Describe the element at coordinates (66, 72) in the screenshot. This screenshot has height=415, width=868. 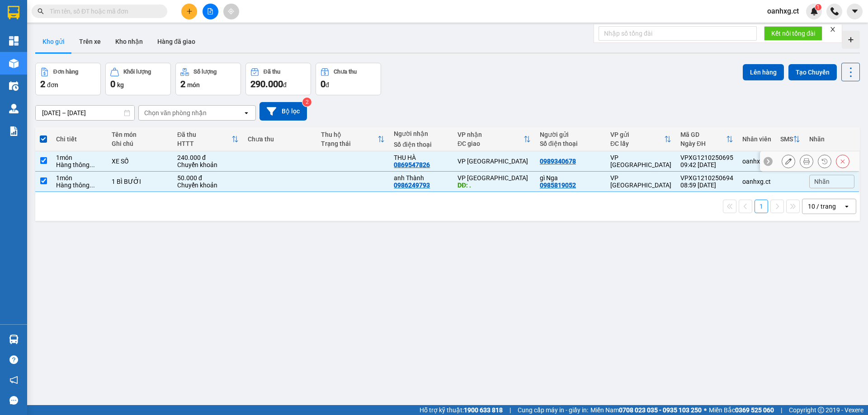
I see `div: Đơn hàng` at that location.